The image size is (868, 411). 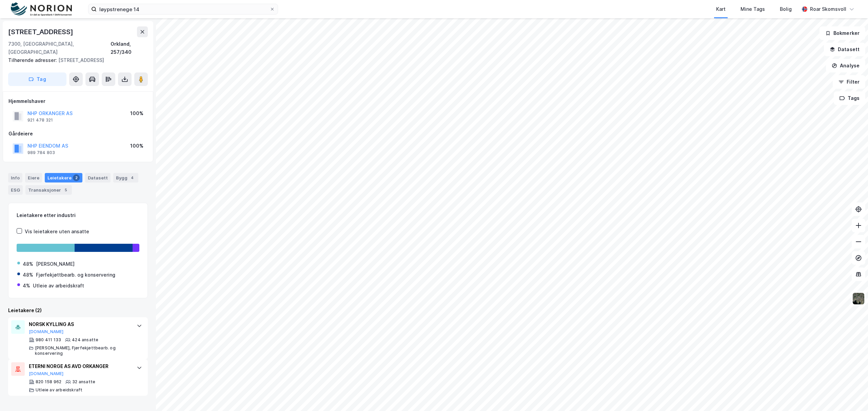 I want to click on div: Orkland, 257/340, so click(x=129, y=48).